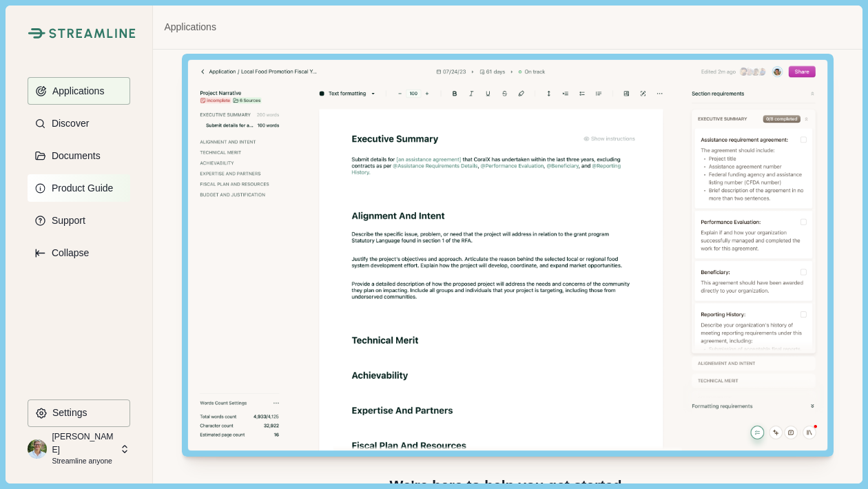 The width and height of the screenshot is (868, 489). Describe the element at coordinates (78, 155) in the screenshot. I see `a: Documents` at that location.